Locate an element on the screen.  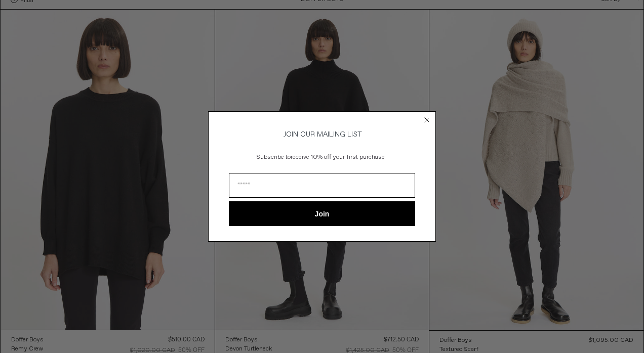
span: JOIN OUR MAILING LIST is located at coordinates (322, 135).